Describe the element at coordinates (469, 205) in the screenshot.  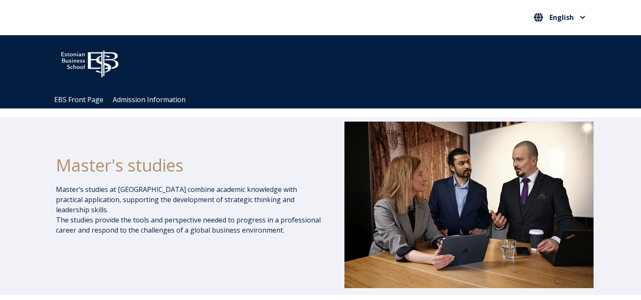
I see `img: DSC_1073` at that location.